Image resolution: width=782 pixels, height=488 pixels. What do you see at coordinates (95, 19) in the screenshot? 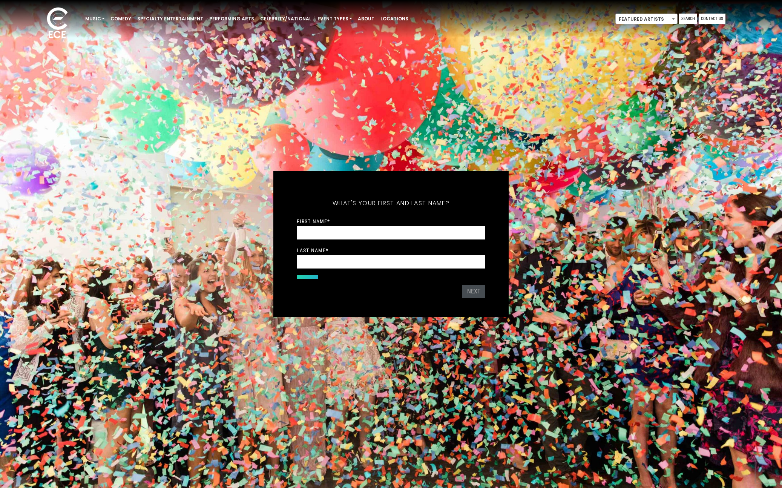
I see `a: Music` at bounding box center [95, 19].